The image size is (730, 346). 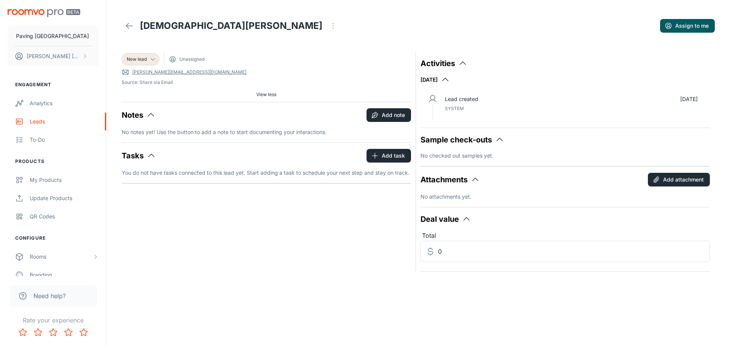 I want to click on div: Update Products, so click(x=64, y=198).